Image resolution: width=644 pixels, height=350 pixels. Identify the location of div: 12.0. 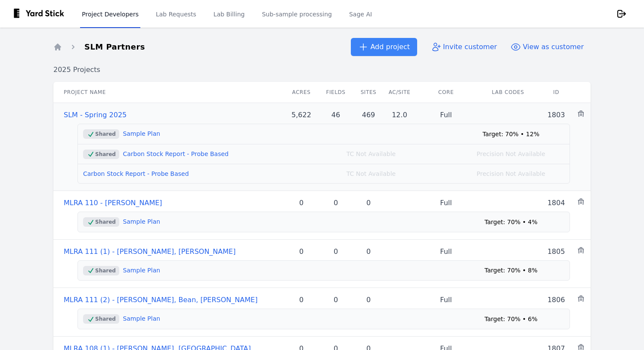
(400, 115).